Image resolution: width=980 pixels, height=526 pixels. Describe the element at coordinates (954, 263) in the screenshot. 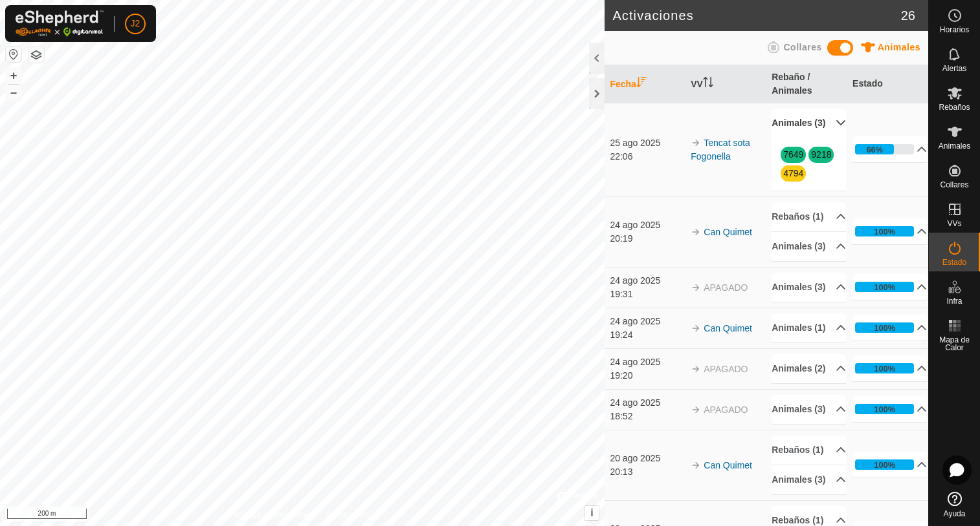

I see `span: Estado` at that location.